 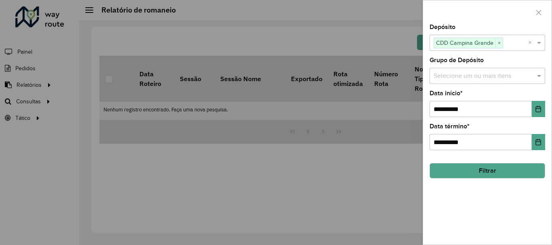 What do you see at coordinates (457, 60) in the screenshot?
I see `label: Grupo de Depósito` at bounding box center [457, 60].